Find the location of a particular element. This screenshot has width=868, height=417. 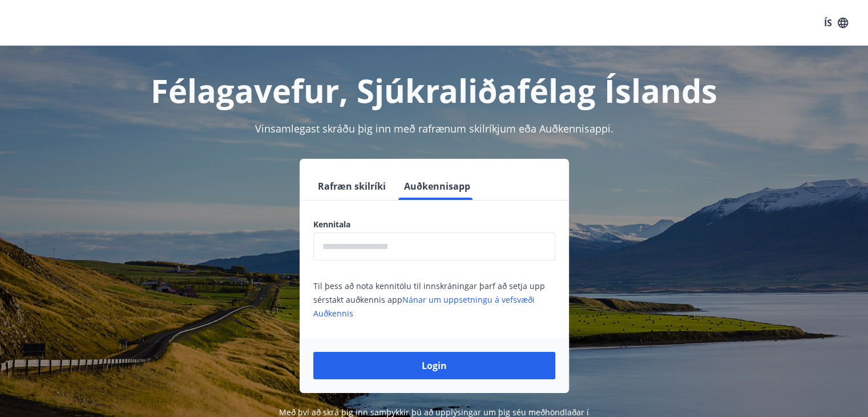

button: Auðkennisapp is located at coordinates (437, 186).